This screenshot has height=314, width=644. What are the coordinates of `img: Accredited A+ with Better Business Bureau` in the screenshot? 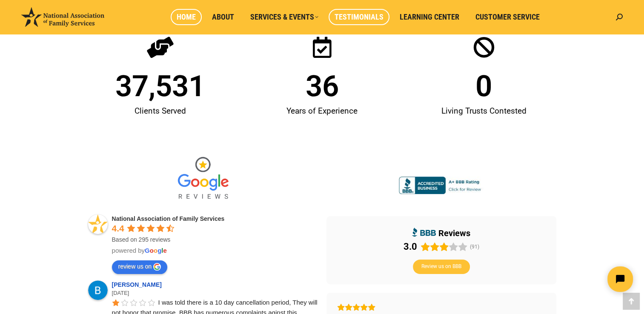 It's located at (442, 185).